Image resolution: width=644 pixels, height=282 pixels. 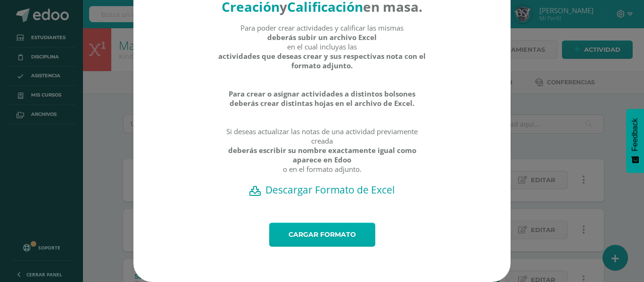 What do you see at coordinates (322, 103) in the screenshot?
I see `div: Para poder crear actividades y calificar las mismas en el cual incluyas las Si deseas actualizar ...` at bounding box center [322, 103].